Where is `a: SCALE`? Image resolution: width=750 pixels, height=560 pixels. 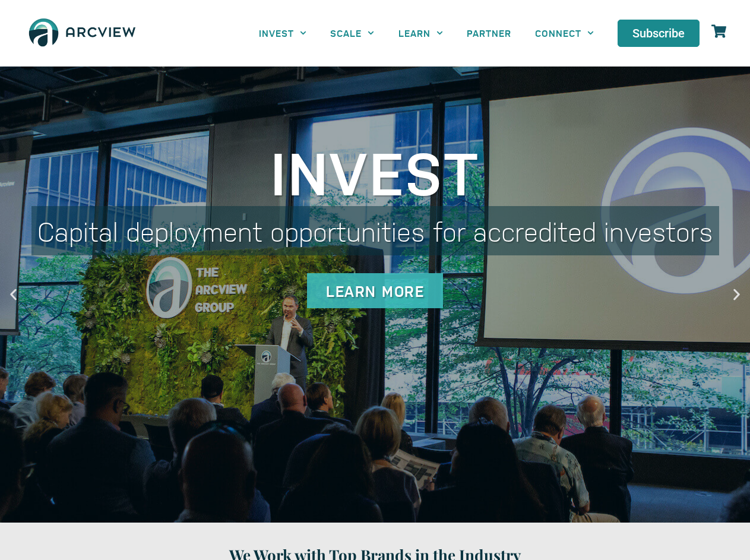 a: SCALE is located at coordinates (352, 32).